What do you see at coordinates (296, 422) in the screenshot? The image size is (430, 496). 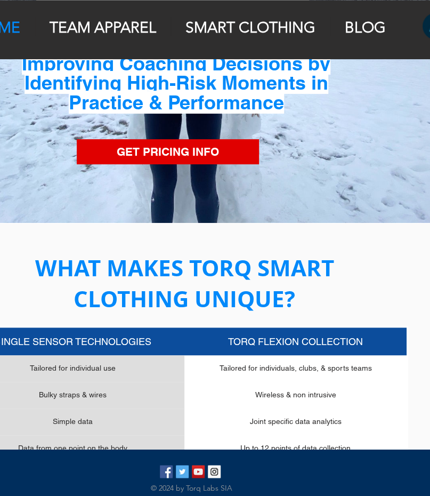 I see `div: Joint specific data analytics` at bounding box center [296, 422].